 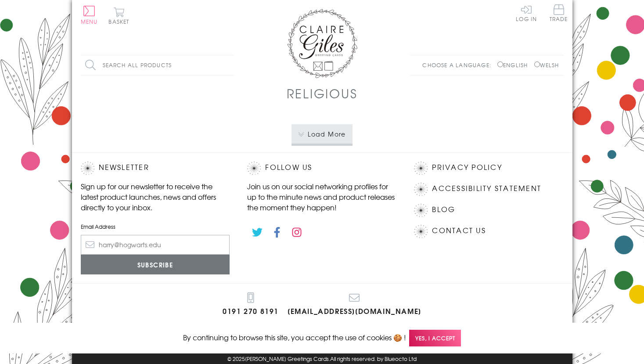 I want to click on p: Sign up for our newsletter to receive the latest product launches, news and offers directly to yo..., so click(x=155, y=197).